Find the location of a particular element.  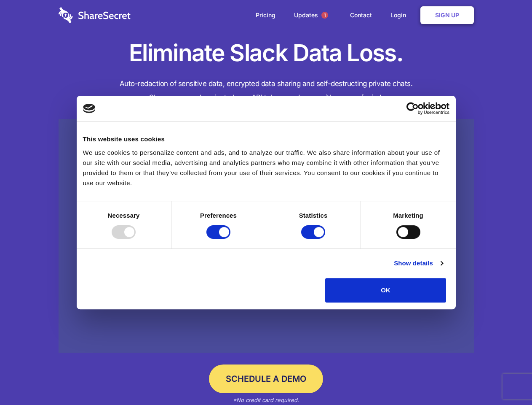

a: Schedule a Demo is located at coordinates (266, 379).